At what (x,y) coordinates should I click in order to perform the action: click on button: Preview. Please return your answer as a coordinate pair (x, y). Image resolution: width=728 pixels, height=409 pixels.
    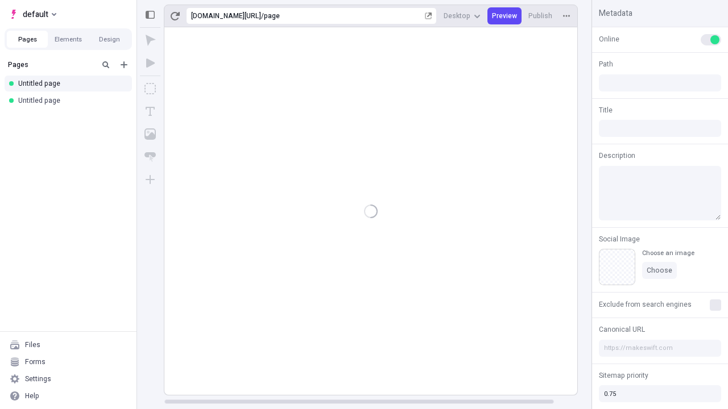
    Looking at the image, I should click on (504, 16).